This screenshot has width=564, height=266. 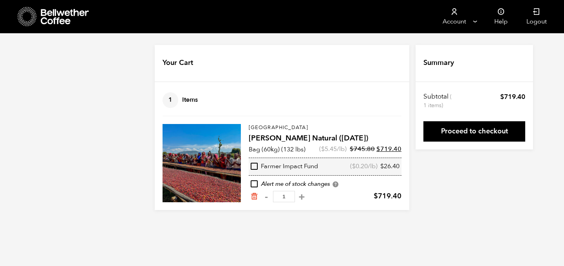 I want to click on bdi: 0.20, so click(x=360, y=167).